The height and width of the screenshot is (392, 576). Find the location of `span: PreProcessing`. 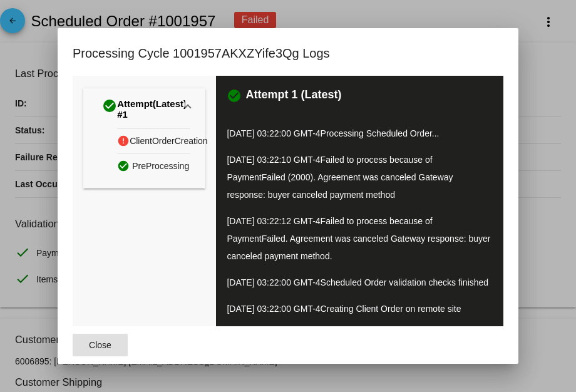

span: PreProcessing is located at coordinates (161, 166).